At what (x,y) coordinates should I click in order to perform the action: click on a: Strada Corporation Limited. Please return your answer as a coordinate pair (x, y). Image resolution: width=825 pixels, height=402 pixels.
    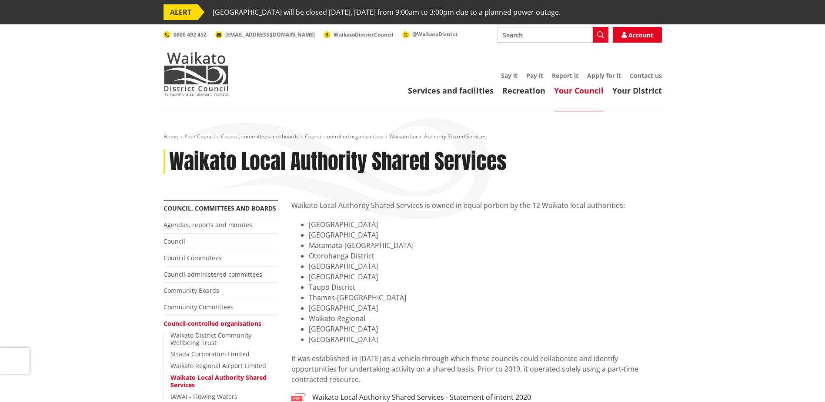
    Looking at the image, I should click on (210, 353).